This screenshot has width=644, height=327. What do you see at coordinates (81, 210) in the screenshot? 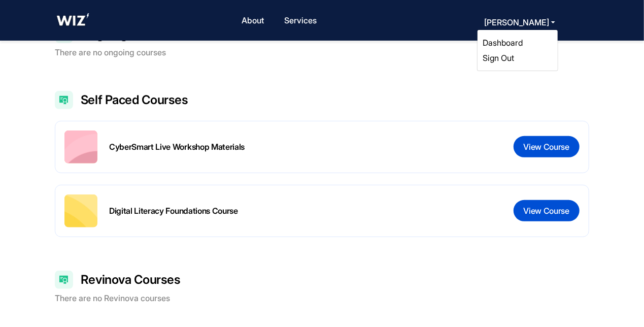
I see `img: icon2.svg` at bounding box center [81, 210].